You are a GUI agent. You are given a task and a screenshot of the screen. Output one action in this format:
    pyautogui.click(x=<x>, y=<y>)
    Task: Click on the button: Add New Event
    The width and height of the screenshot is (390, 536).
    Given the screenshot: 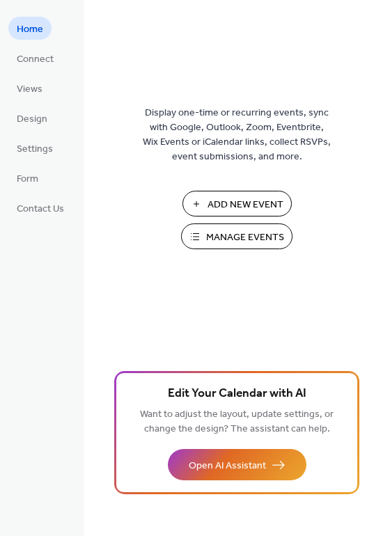 What is the action you would take?
    pyautogui.click(x=237, y=203)
    